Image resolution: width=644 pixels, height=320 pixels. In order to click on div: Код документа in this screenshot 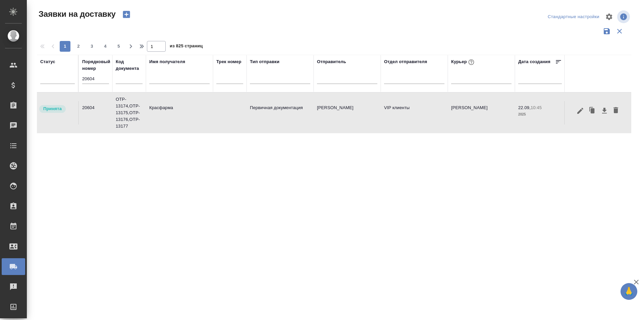, I will do `click(129, 65)`.